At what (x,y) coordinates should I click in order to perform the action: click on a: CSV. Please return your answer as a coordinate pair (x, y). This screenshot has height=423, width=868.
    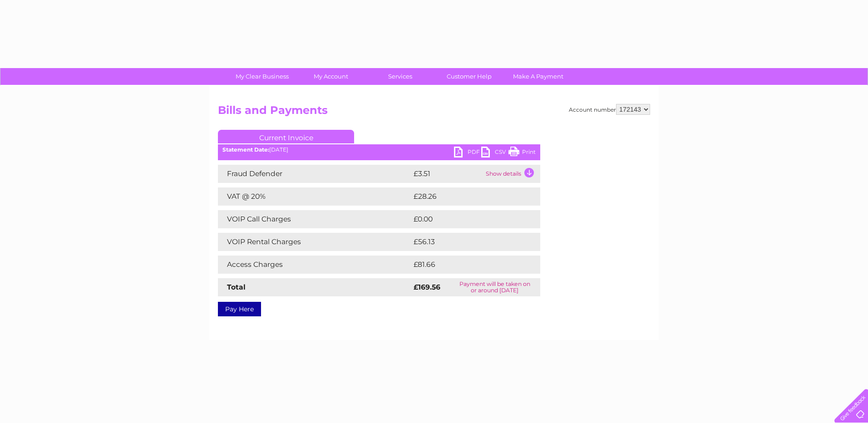
    Looking at the image, I should click on (495, 153).